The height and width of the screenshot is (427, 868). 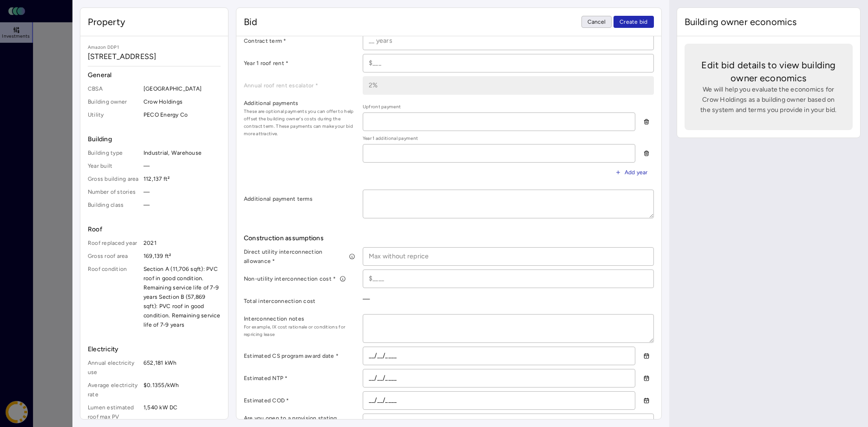 I want to click on span: Cancel, so click(x=597, y=22).